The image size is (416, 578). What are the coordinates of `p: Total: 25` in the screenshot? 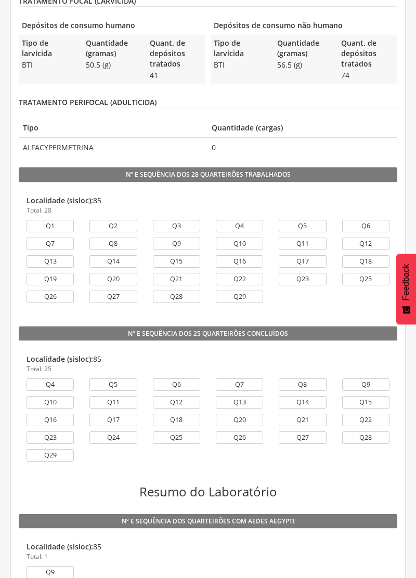 It's located at (208, 369).